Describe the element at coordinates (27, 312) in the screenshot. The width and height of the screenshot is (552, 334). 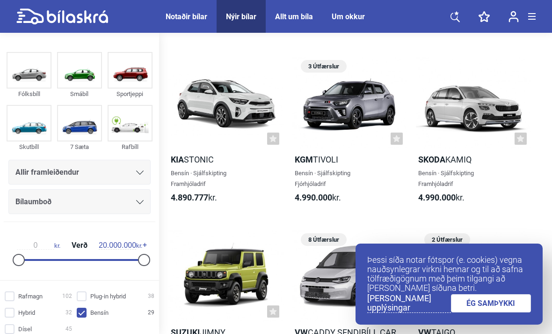
I see `span: Hybrid` at that location.